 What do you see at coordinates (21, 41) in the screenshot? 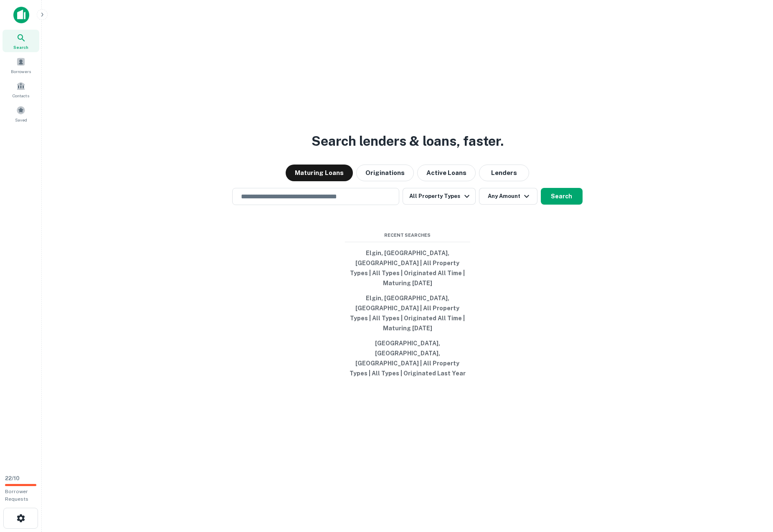
I see `a: Search` at bounding box center [21, 41].